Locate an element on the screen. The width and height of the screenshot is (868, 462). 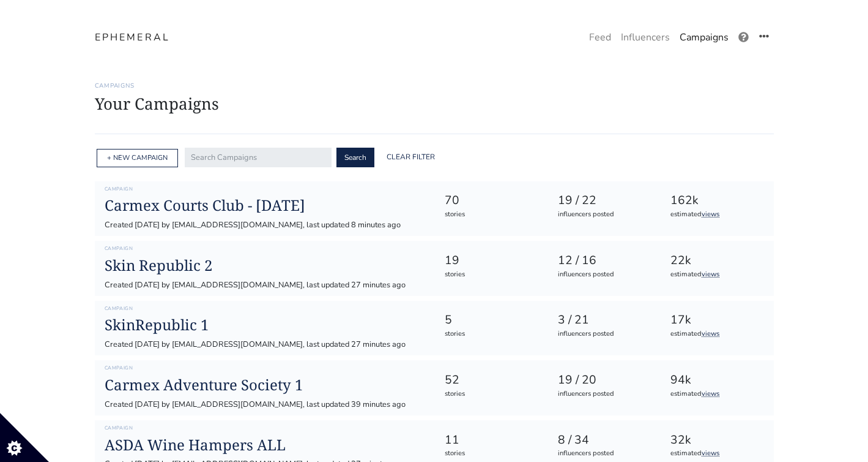
div: 11 is located at coordinates (490, 439).